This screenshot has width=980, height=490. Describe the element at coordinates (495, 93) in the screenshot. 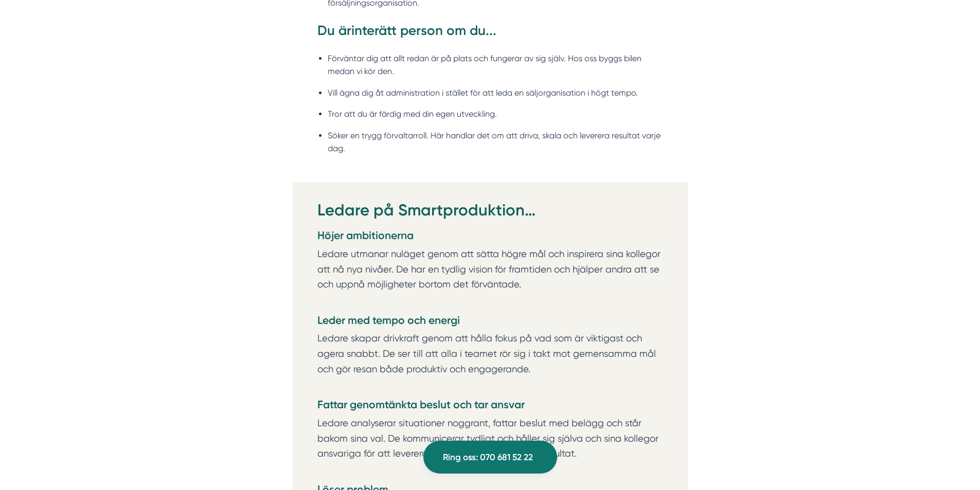

I see `li: Vill ägna dig åt administration i stället för att leda en säljorganisation i högt tempo.` at that location.